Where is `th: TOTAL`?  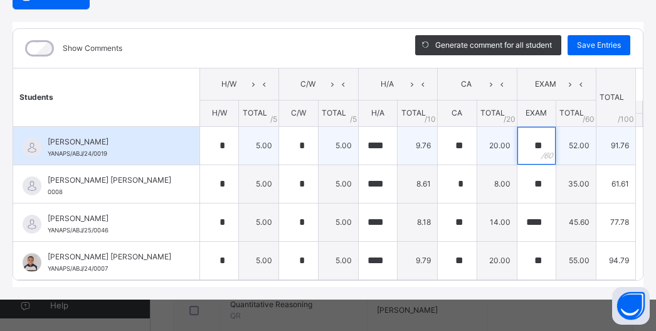
th: TOTAL is located at coordinates (616, 97).